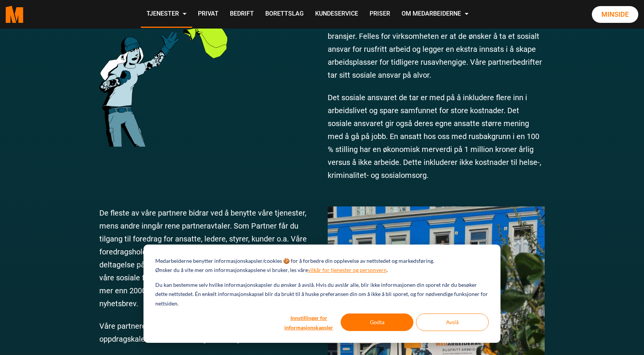  Describe the element at coordinates (615, 15) in the screenshot. I see `a: Minside` at that location.